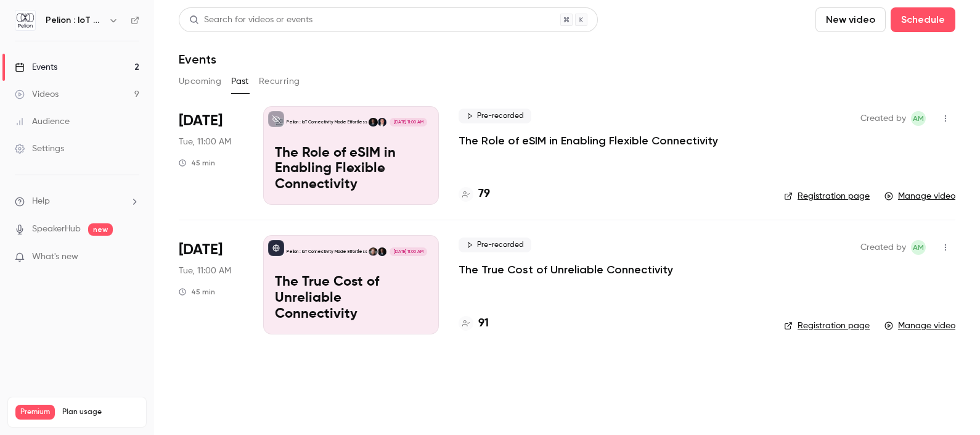 The image size is (980, 435). Describe the element at coordinates (25, 20) in the screenshot. I see `img: Pelion : IoT Connectivity Made Effortless` at that location.